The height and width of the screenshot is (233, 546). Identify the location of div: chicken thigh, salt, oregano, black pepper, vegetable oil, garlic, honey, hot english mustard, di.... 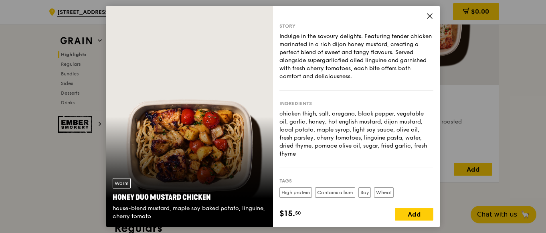
(357, 134).